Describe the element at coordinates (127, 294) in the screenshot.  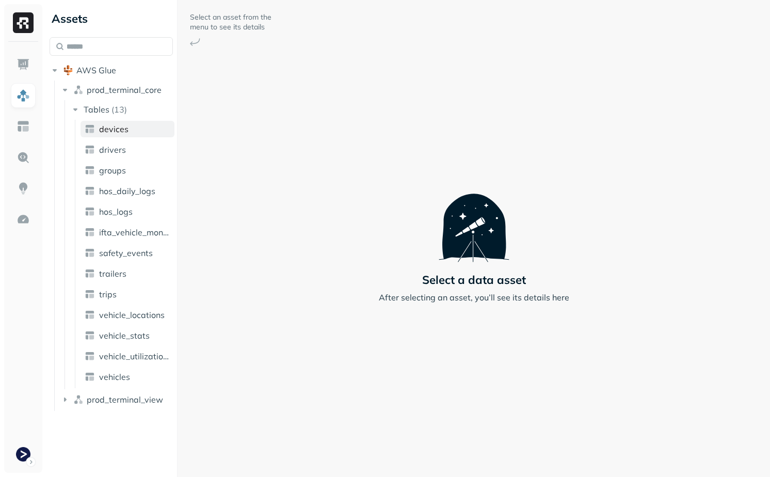
I see `a: trips` at that location.